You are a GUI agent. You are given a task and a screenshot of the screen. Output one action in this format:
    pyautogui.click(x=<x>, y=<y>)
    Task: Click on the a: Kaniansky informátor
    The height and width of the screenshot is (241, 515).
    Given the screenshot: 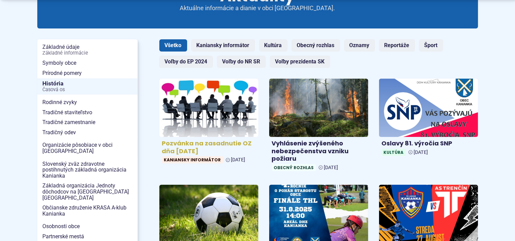 What is the action you would take?
    pyautogui.click(x=223, y=45)
    